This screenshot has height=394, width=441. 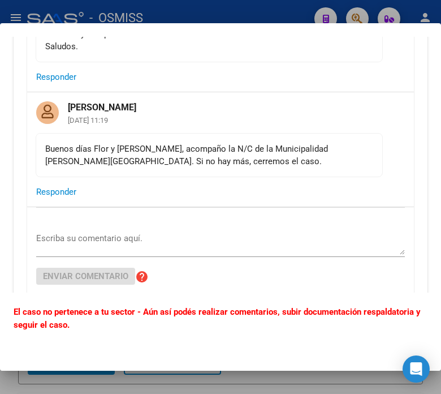 What do you see at coordinates (416, 369) in the screenshot?
I see `div: Open Intercom Messenger` at bounding box center [416, 369].